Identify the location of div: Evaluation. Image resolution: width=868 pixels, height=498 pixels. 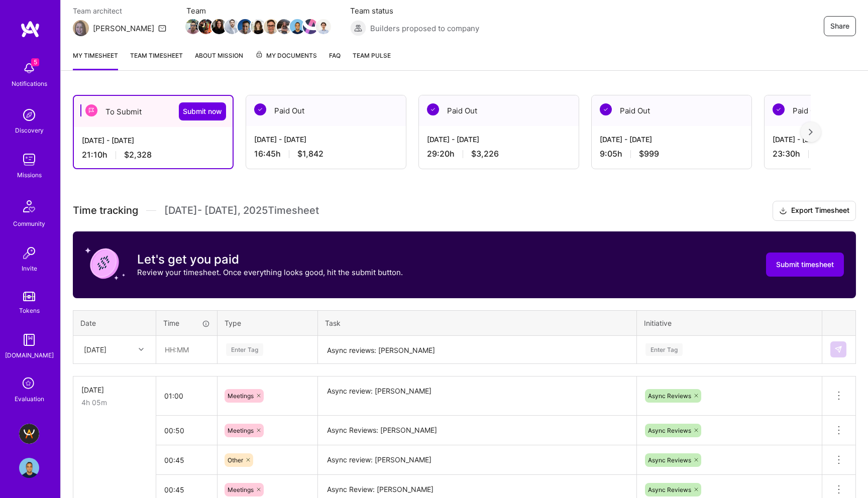
(29, 399).